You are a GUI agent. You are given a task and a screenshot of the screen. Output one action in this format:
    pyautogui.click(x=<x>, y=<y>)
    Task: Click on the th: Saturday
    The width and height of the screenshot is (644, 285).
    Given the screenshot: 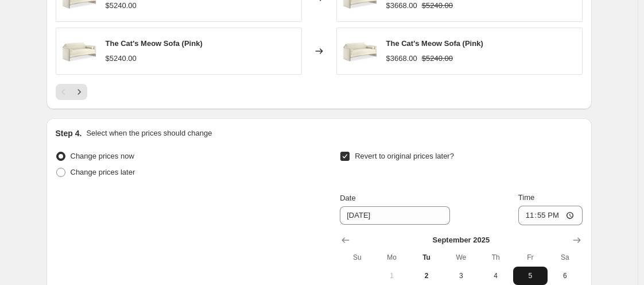 What is the action you would take?
    pyautogui.click(x=565, y=257)
    